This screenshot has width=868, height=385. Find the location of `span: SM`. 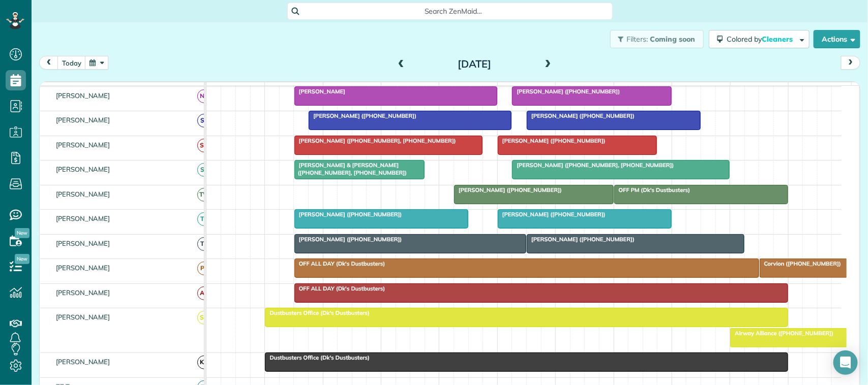

span: SM is located at coordinates (204, 145).